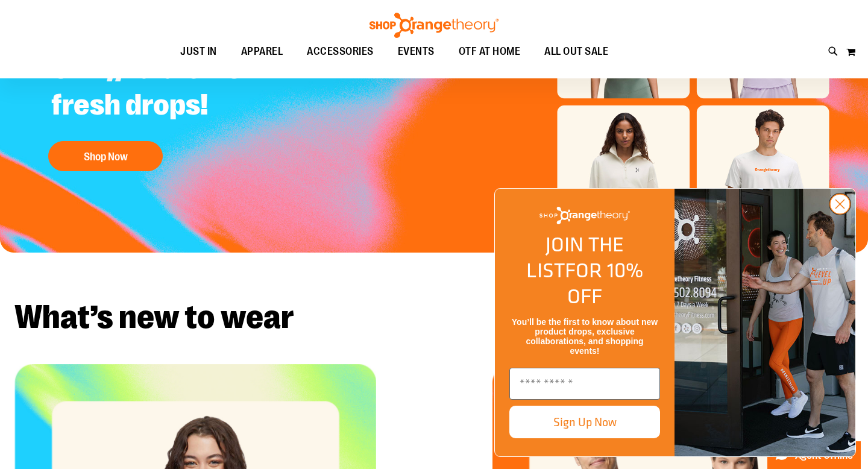 The height and width of the screenshot is (469, 868). What do you see at coordinates (198, 51) in the screenshot?
I see `span: JUST IN` at bounding box center [198, 51].